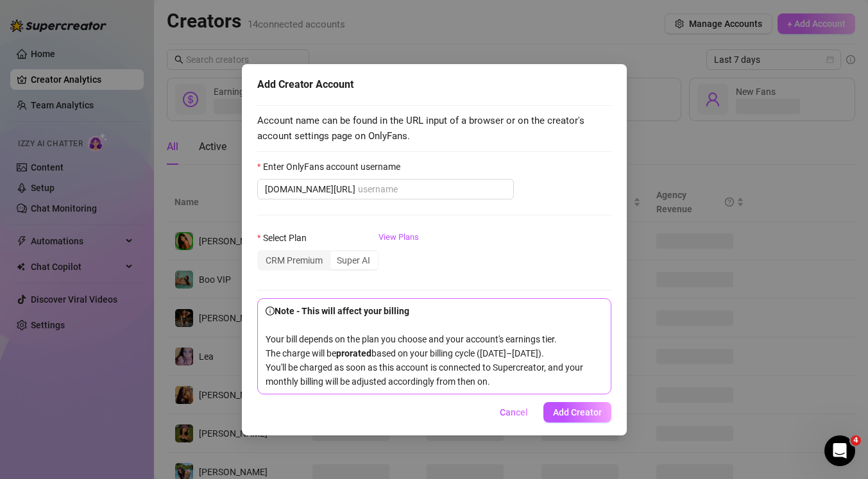 This screenshot has height=479, width=868. What do you see at coordinates (353, 260) in the screenshot?
I see `div: Super AI` at bounding box center [353, 260].